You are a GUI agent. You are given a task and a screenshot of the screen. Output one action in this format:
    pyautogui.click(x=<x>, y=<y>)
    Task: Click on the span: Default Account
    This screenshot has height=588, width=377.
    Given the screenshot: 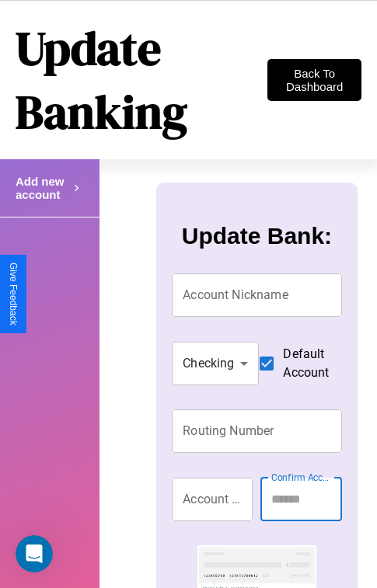 What is the action you would take?
    pyautogui.click(x=306, y=364)
    